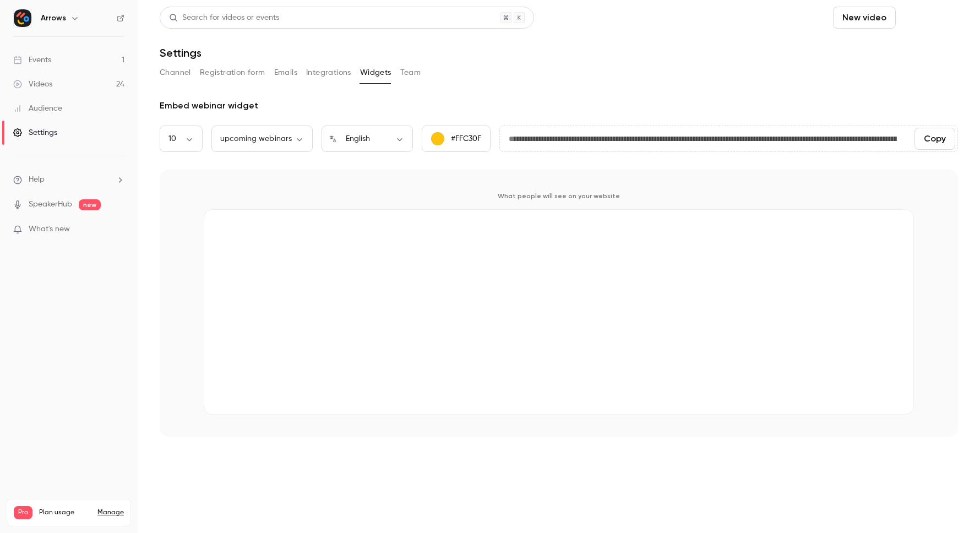 The image size is (980, 533). Describe the element at coordinates (928, 18) in the screenshot. I see `button: Schedule` at that location.